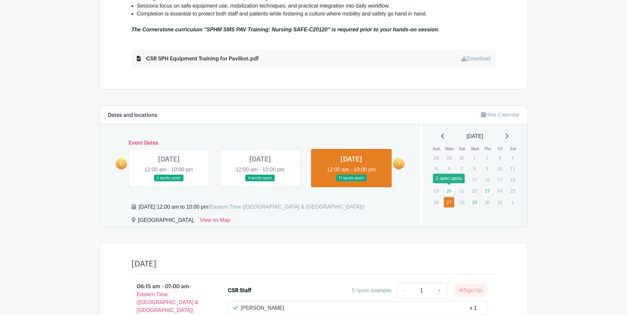 The width and height of the screenshot is (627, 315). I want to click on a: 20, so click(449, 191).